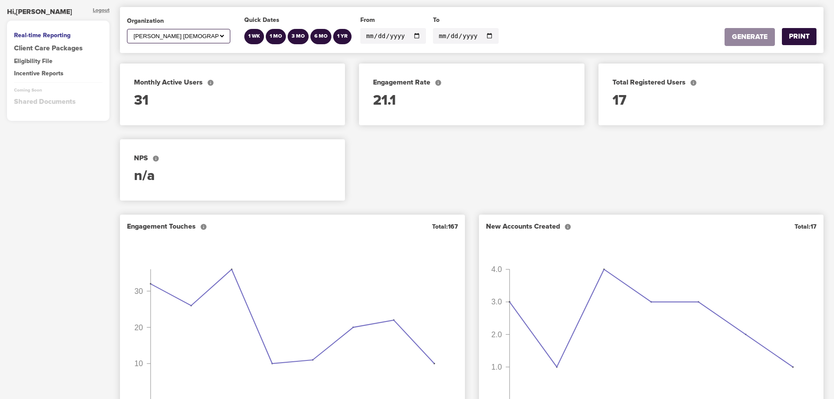  I want to click on div: Logout, so click(101, 12).